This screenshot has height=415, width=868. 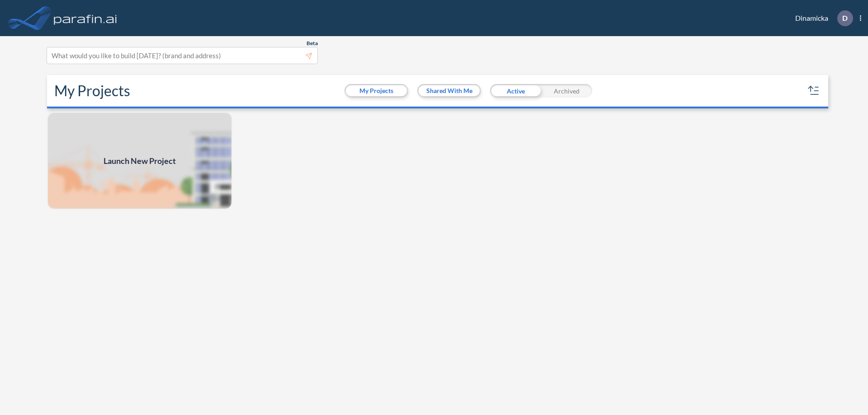 I want to click on p: D, so click(x=845, y=18).